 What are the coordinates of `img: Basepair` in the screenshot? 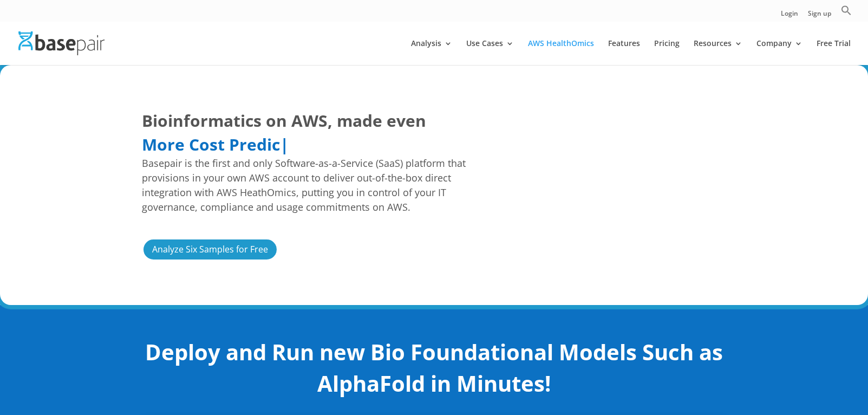 It's located at (62, 42).